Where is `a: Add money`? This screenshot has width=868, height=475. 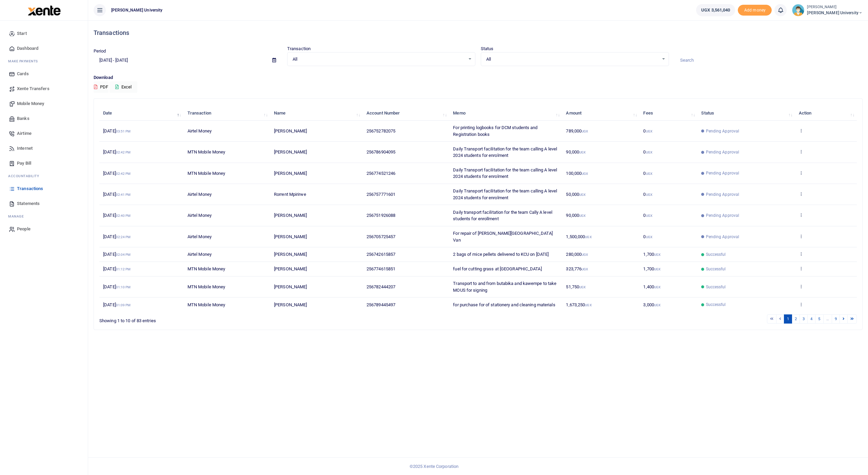 a: Add money is located at coordinates (755, 9).